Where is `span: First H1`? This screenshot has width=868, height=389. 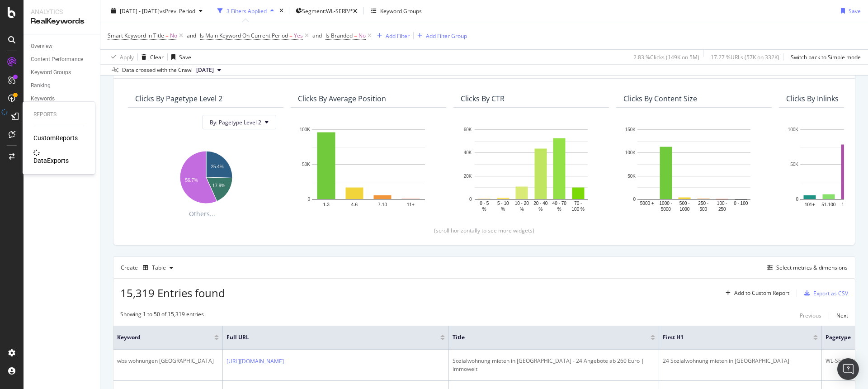 span: First H1 is located at coordinates (731, 337).